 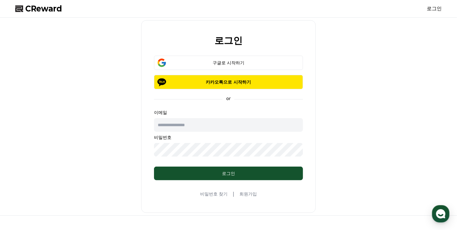 What do you see at coordinates (39, 9) in the screenshot?
I see `a: CReward` at bounding box center [39, 9].